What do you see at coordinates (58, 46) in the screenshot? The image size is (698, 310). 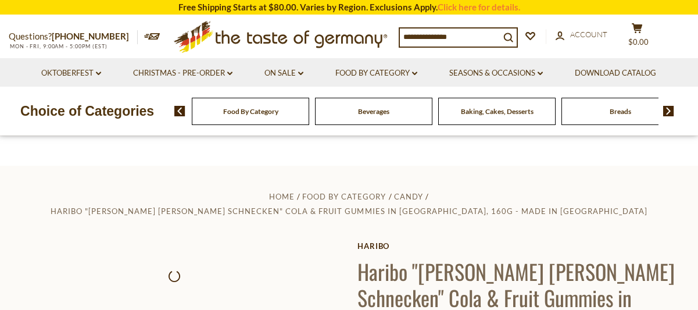 I see `span: MON - FRI, 9:00AM - 5:00PM (EST)` at bounding box center [58, 46].